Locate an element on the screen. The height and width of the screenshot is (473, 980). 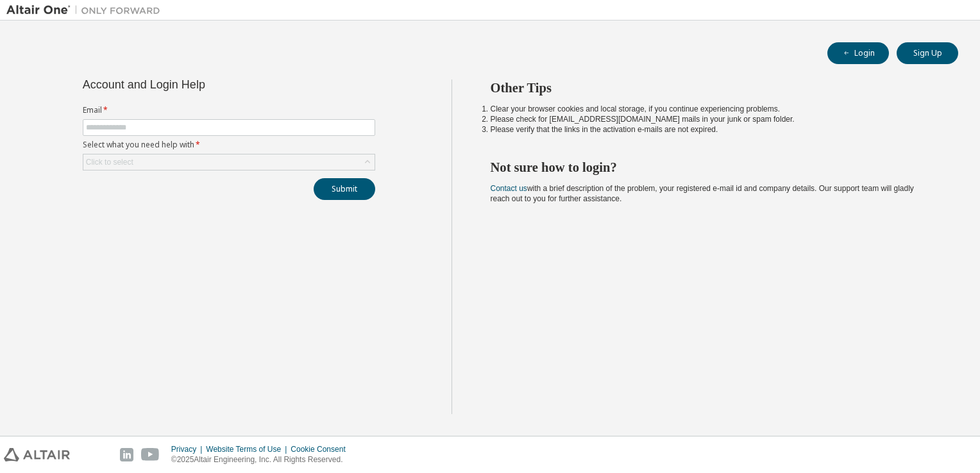
button: Submit is located at coordinates (344, 189).